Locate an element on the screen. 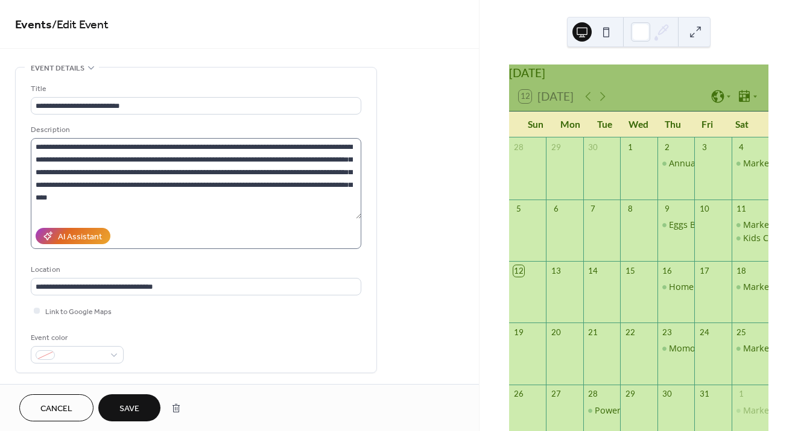 The width and height of the screenshot is (798, 431). div: 10 is located at coordinates (704, 209).